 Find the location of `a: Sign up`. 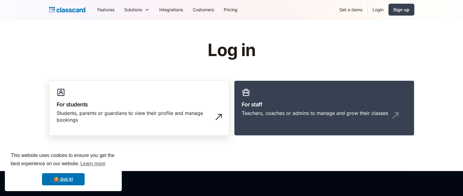

a: Sign up is located at coordinates (401, 9).